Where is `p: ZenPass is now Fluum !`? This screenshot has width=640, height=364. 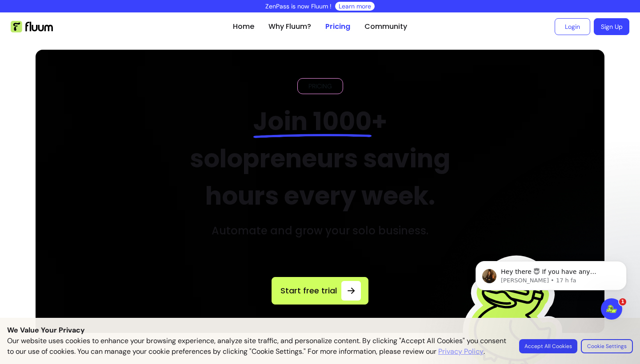
p: ZenPass is now Fluum ! is located at coordinates (298, 6).